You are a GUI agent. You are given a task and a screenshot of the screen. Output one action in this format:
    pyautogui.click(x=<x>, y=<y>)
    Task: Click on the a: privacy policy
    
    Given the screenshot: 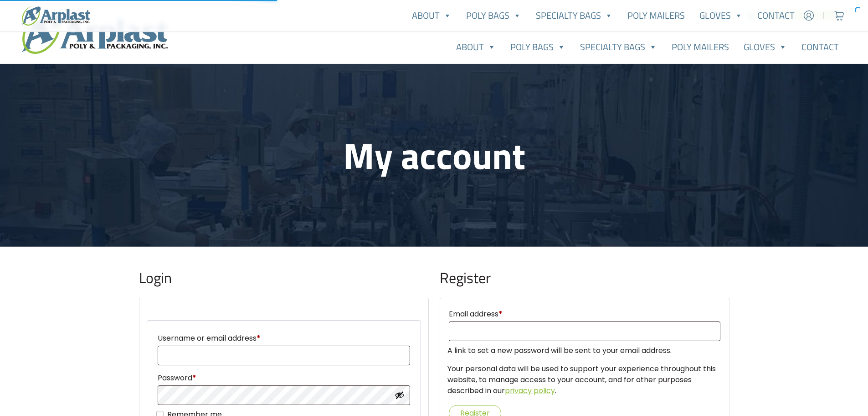 What is the action you would take?
    pyautogui.click(x=530, y=390)
    